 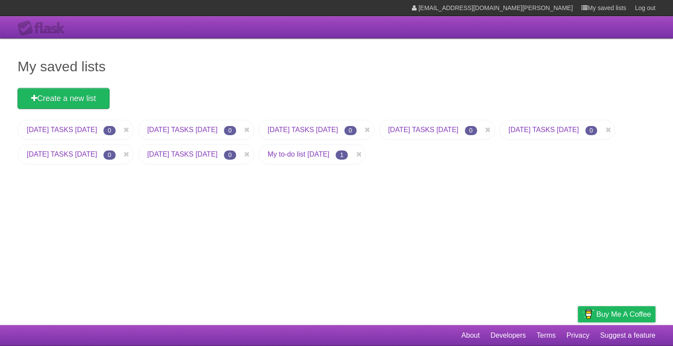 What do you see at coordinates (508, 336) in the screenshot?
I see `a: Developers` at bounding box center [508, 336].